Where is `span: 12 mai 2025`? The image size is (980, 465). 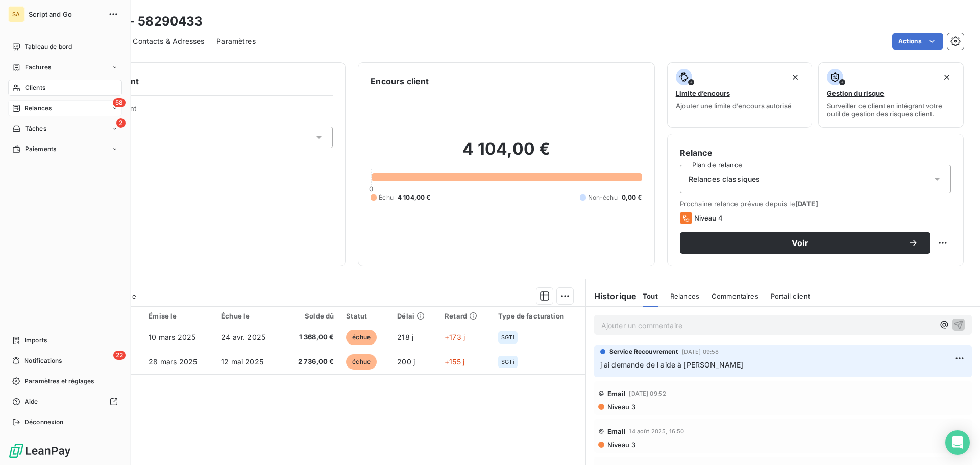
span: 12 mai 2025 is located at coordinates (242, 361).